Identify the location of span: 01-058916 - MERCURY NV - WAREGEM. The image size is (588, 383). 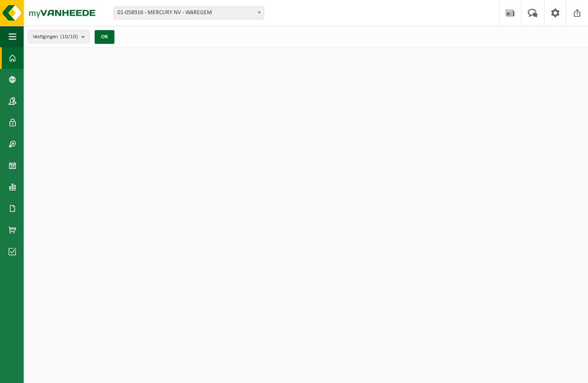
(189, 13).